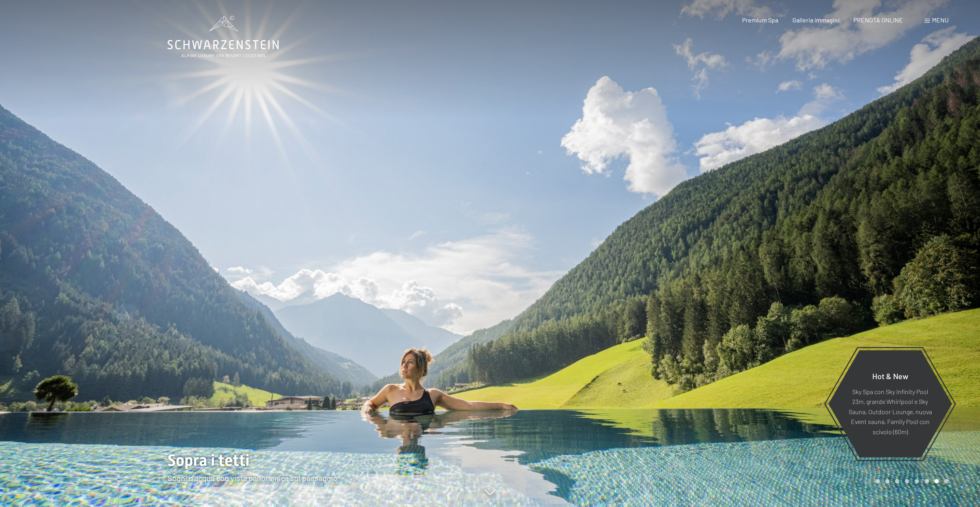  Describe the element at coordinates (907, 481) in the screenshot. I see `div: Carousel Page 4` at that location.